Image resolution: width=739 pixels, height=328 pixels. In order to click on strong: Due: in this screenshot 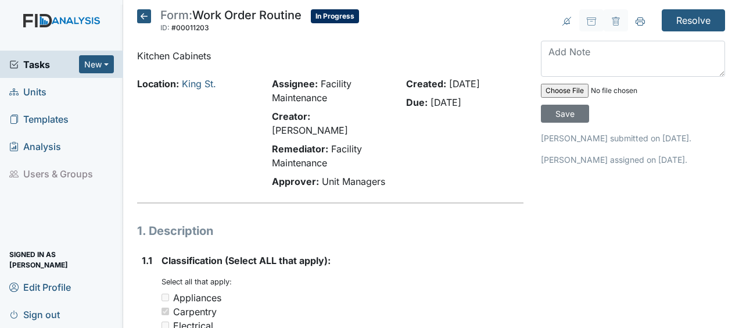, I will do `click(416, 102)`.